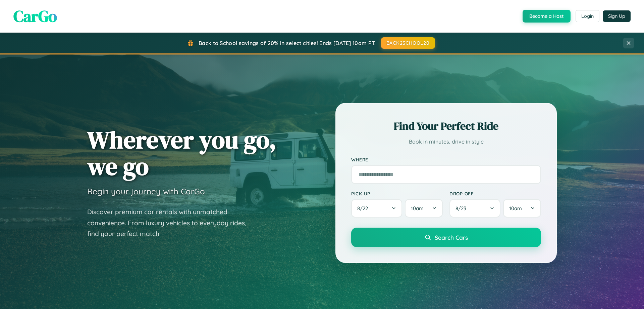  I want to click on button: Become a Host, so click(547, 16).